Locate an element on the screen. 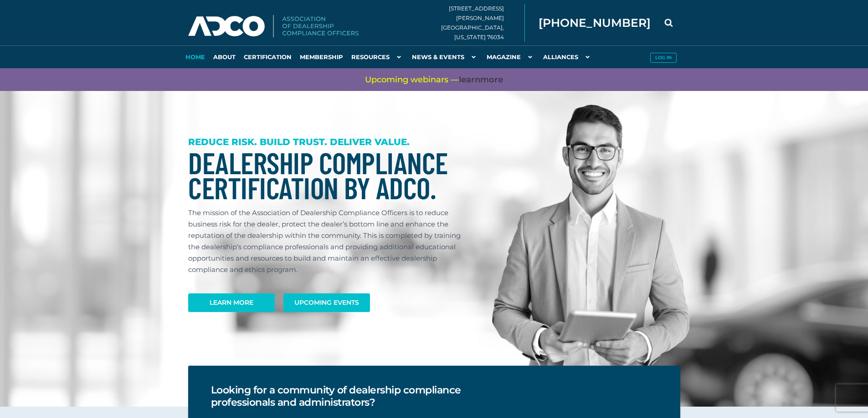 This screenshot has height=418, width=868. a: Upcoming Events is located at coordinates (327, 303).